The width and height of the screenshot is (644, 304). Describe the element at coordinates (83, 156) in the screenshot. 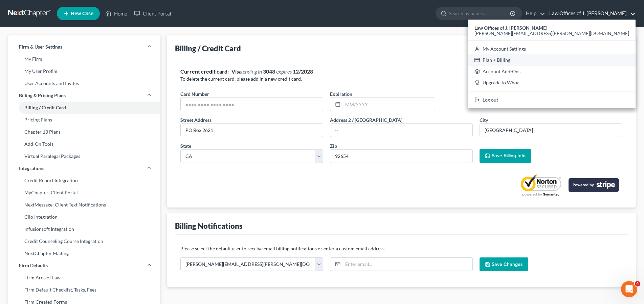

I see `a: Virtual Paralegal Packages` at that location.